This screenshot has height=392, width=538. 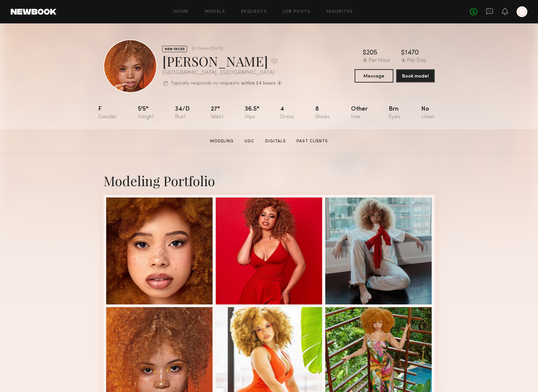 What do you see at coordinates (428, 113) in the screenshot?
I see `div: No` at bounding box center [428, 113].